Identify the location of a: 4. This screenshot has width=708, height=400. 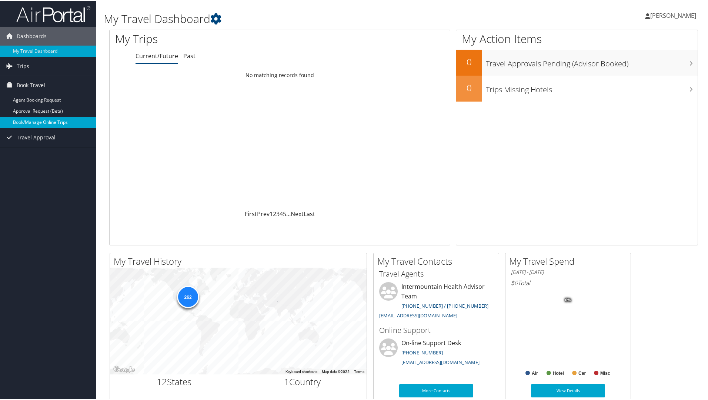
(281, 213).